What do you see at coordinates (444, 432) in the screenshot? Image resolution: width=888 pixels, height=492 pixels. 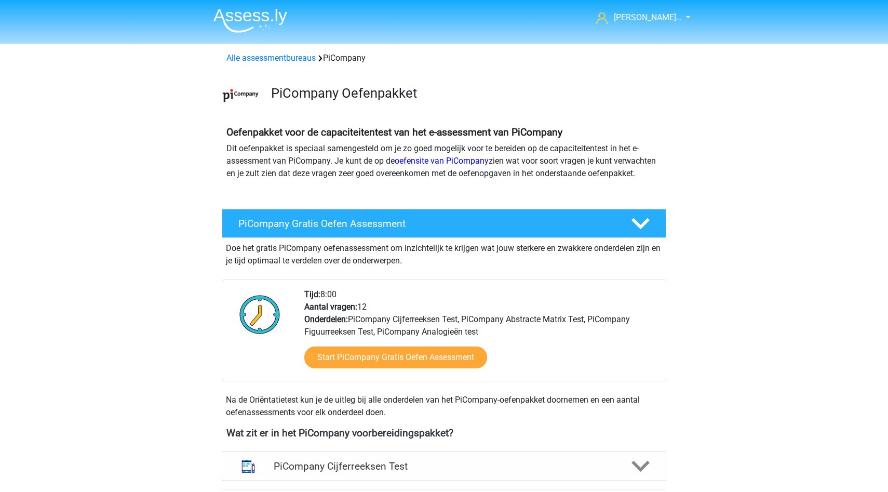 I see `h4: Wat zit er in het PiCompany voorbereidingspakket?` at bounding box center [444, 432].